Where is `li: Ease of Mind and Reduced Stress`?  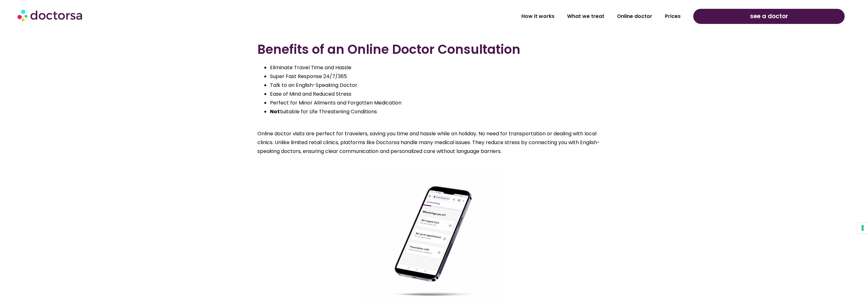 li: Ease of Mind and Reduced Stress is located at coordinates (441, 94).